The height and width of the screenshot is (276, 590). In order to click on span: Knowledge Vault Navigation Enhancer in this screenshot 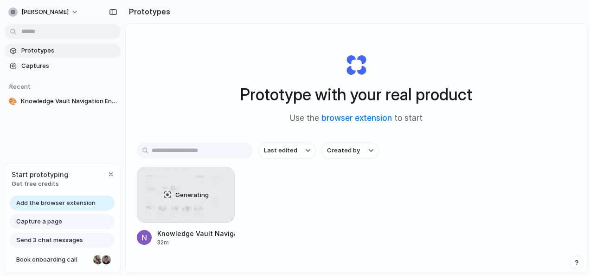, I will do `click(69, 101)`.